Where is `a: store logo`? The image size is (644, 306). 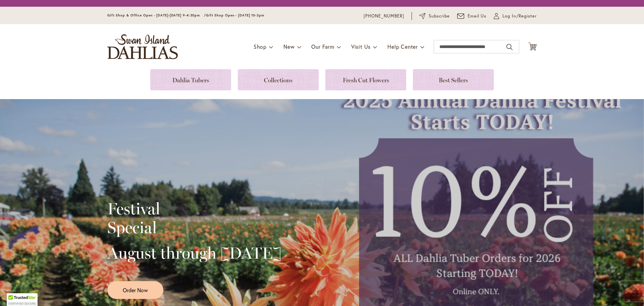
a: store logo is located at coordinates (142, 46).